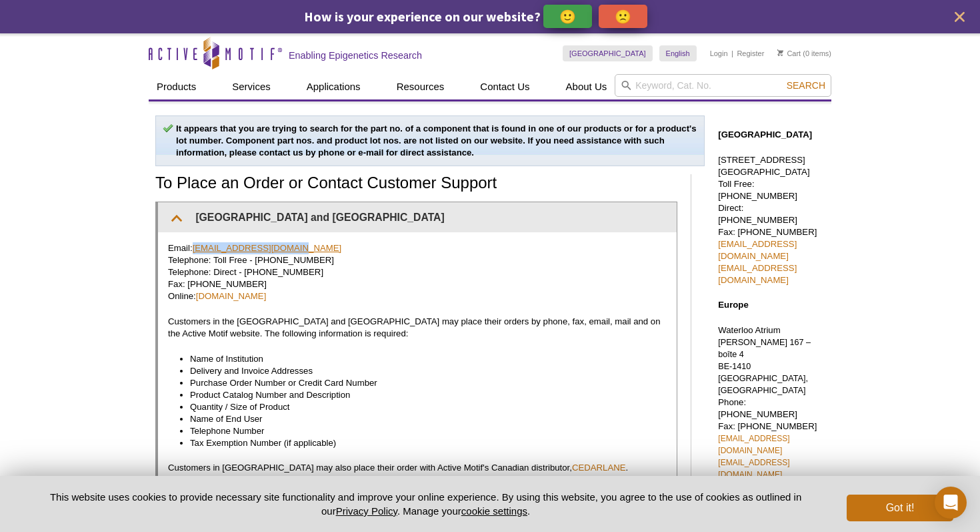 This screenshot has width=980, height=532. I want to click on li: (0 items), so click(804, 53).